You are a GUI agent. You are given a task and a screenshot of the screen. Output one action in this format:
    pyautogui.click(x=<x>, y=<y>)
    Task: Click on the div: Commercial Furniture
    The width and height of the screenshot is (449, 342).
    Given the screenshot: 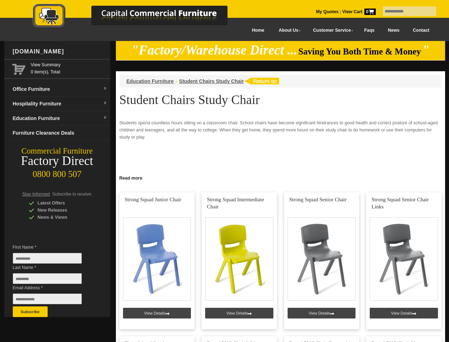 What is the action you would take?
    pyautogui.click(x=57, y=151)
    